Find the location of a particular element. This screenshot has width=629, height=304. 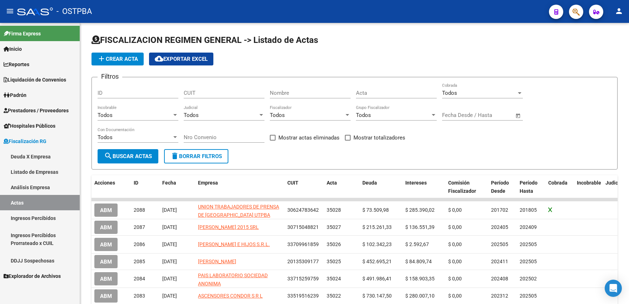

span: $ 285.390,02 is located at coordinates (420, 210).